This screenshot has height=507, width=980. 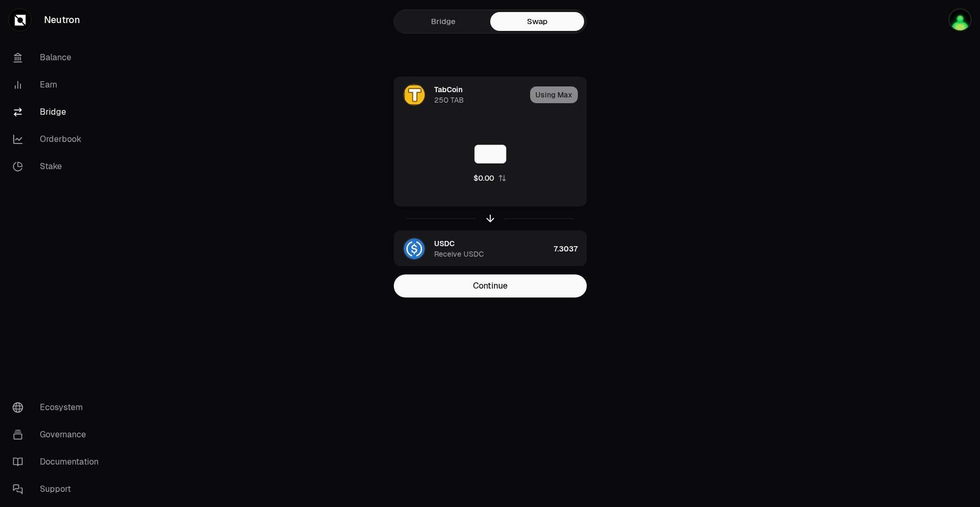 What do you see at coordinates (59, 57) in the screenshot?
I see `a: Balance` at bounding box center [59, 57].